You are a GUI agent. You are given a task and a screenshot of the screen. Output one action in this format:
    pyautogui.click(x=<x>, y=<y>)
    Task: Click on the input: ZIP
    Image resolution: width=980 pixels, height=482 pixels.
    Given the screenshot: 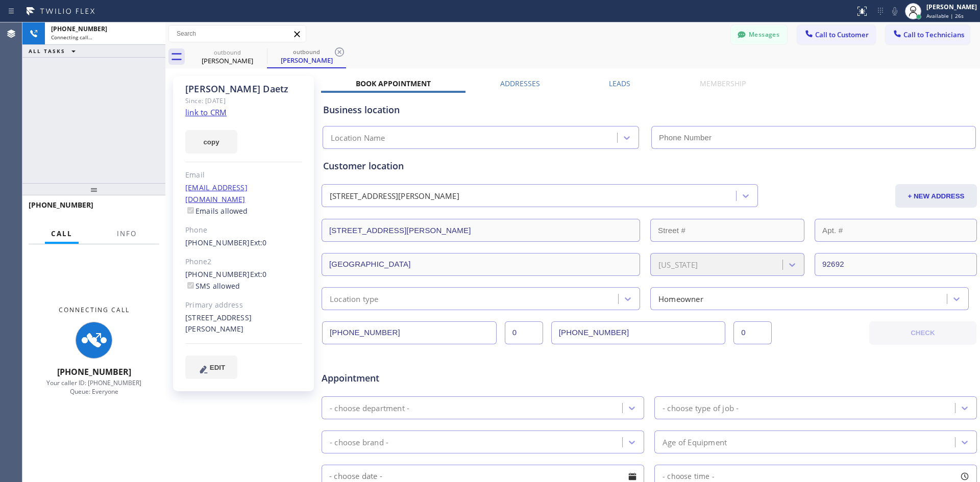 What is the action you would take?
    pyautogui.click(x=896, y=264)
    